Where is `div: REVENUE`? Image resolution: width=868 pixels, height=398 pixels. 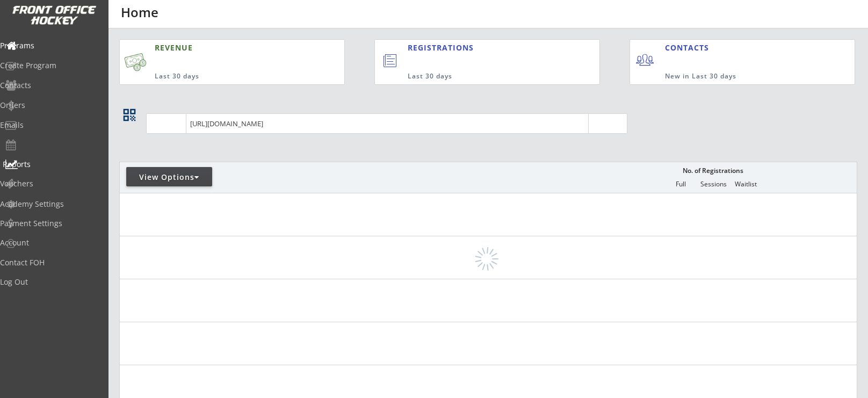 div: REVENUE is located at coordinates (223, 48).